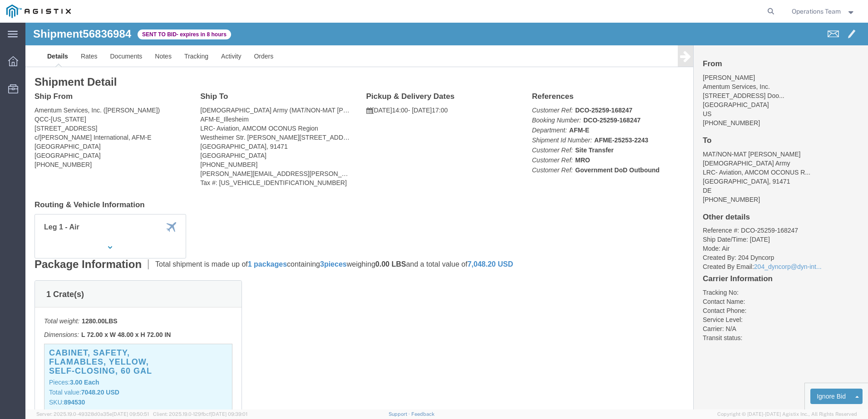 The width and height of the screenshot is (868, 419). I want to click on a: Support, so click(400, 414).